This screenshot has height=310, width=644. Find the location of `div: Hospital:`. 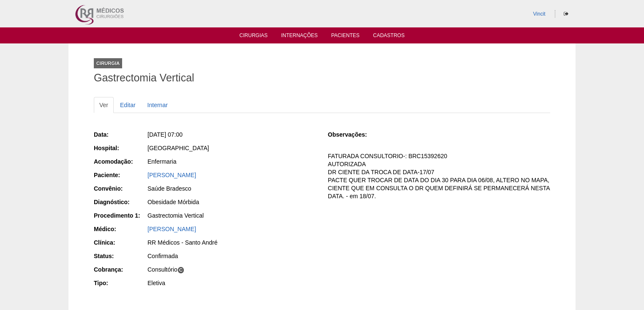

div: Hospital: is located at coordinates (120, 149).